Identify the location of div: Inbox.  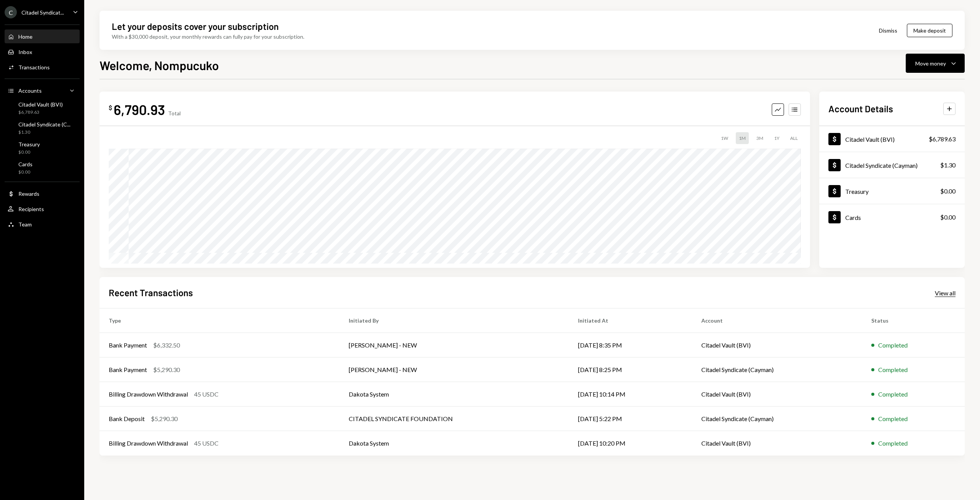
(25, 52).